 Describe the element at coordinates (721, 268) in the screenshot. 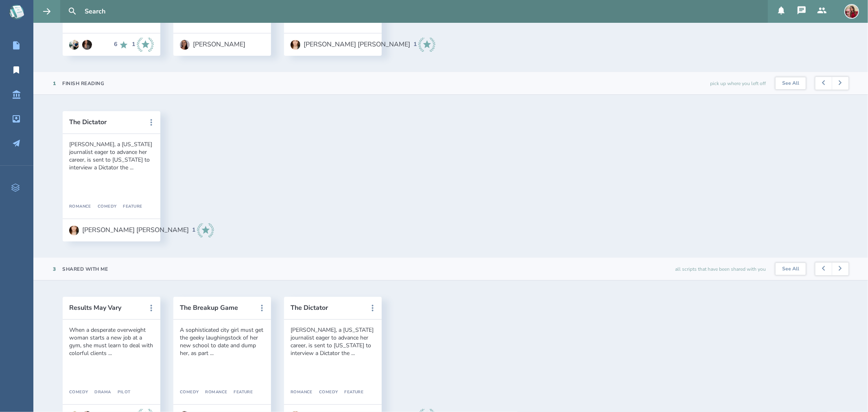

I see `div: all scripts that have been shared with you` at that location.